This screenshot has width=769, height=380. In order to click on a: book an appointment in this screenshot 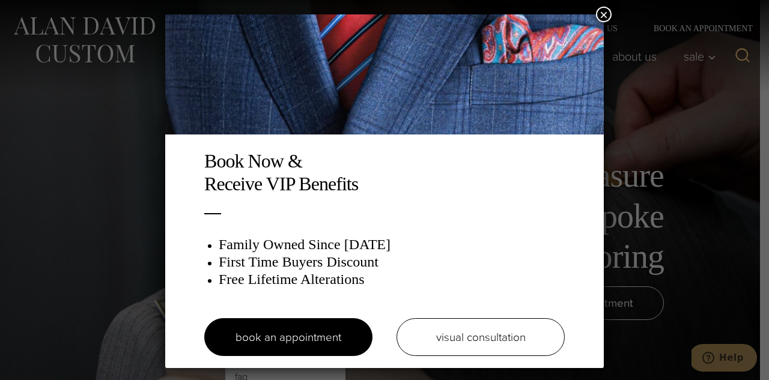, I will do `click(288, 337)`.